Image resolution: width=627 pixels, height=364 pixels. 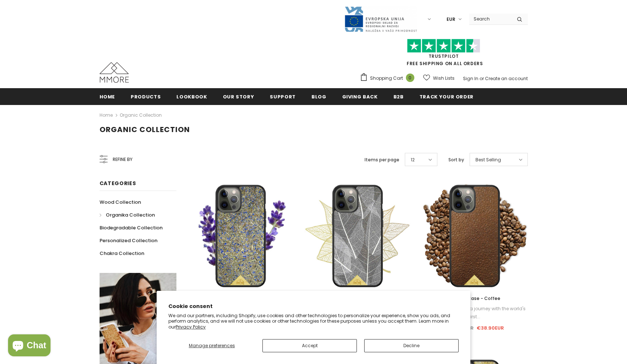 I want to click on span: EUR, so click(x=451, y=19).